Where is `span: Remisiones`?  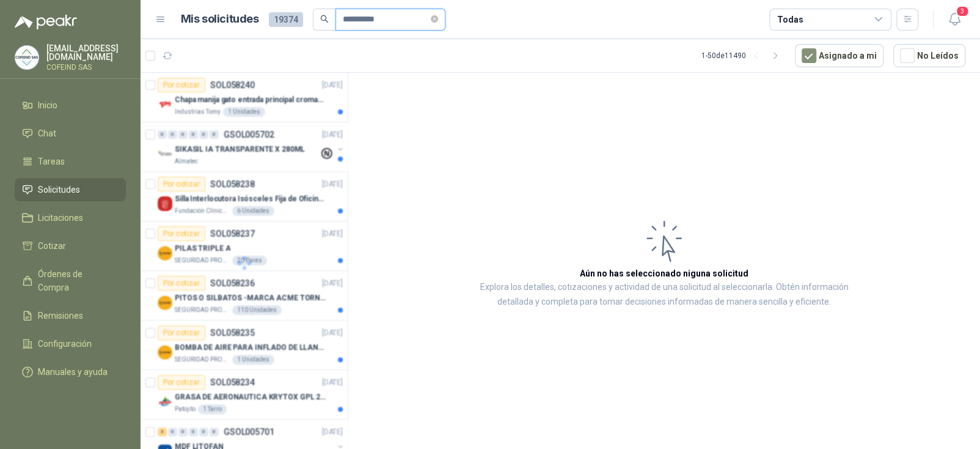
span: Remisiones is located at coordinates (60, 315).